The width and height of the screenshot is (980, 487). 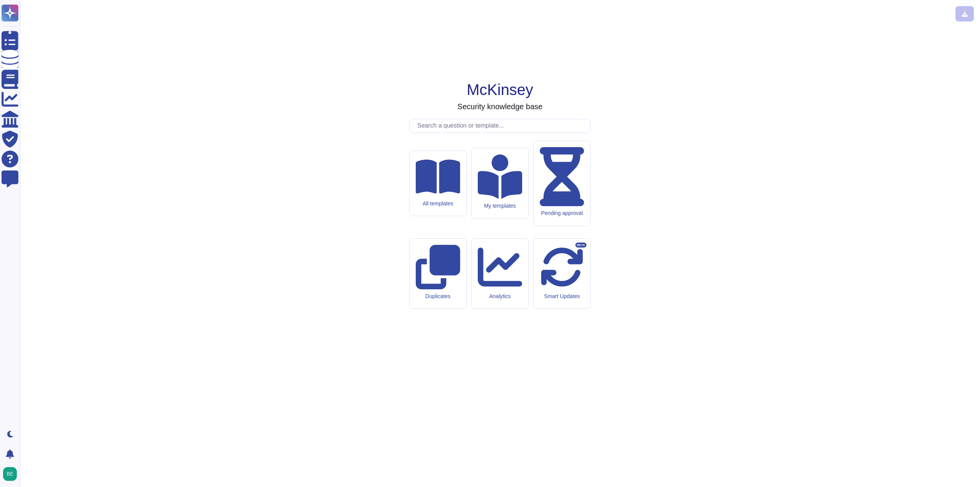 What do you see at coordinates (562, 296) in the screenshot?
I see `div: Smart Updates` at bounding box center [562, 296].